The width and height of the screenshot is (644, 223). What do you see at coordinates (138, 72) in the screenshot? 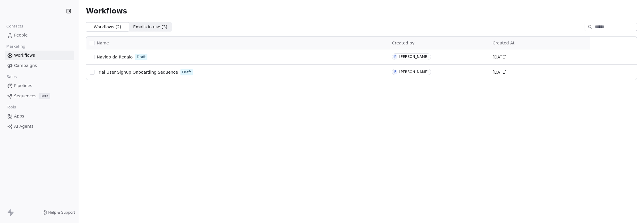
I see `span: Trial User Signup Onboarding Sequence` at bounding box center [138, 72].